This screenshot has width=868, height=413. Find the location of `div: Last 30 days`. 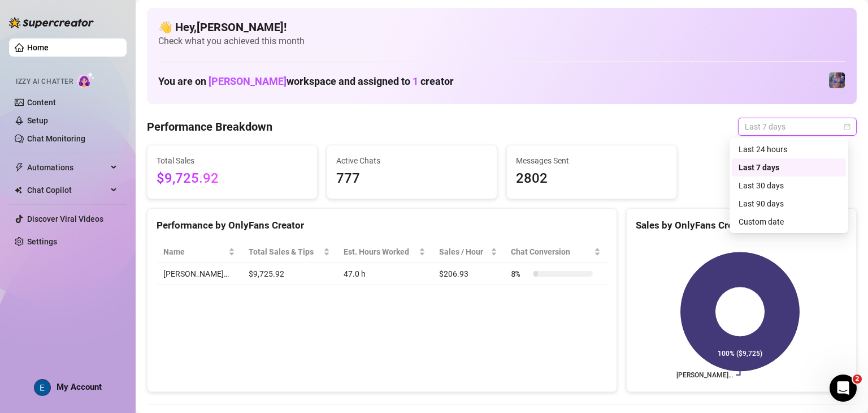

div: Last 30 days is located at coordinates (789, 185).